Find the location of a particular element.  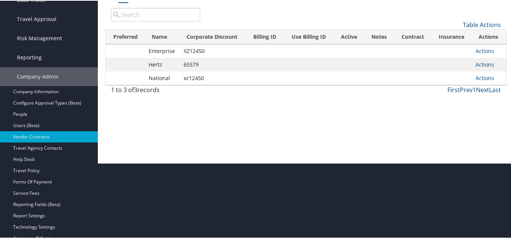

th: Preferred: activate to sort column ascending is located at coordinates (125, 36).